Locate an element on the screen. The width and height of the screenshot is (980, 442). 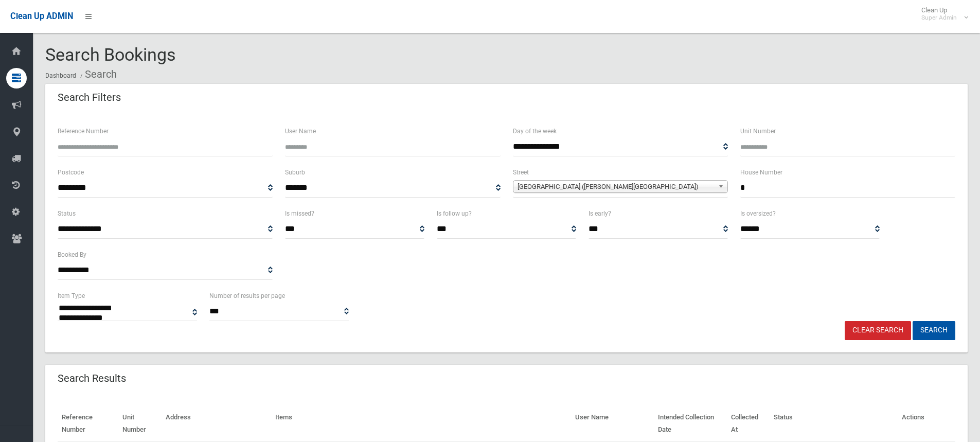
label: Item Type is located at coordinates (71, 296).